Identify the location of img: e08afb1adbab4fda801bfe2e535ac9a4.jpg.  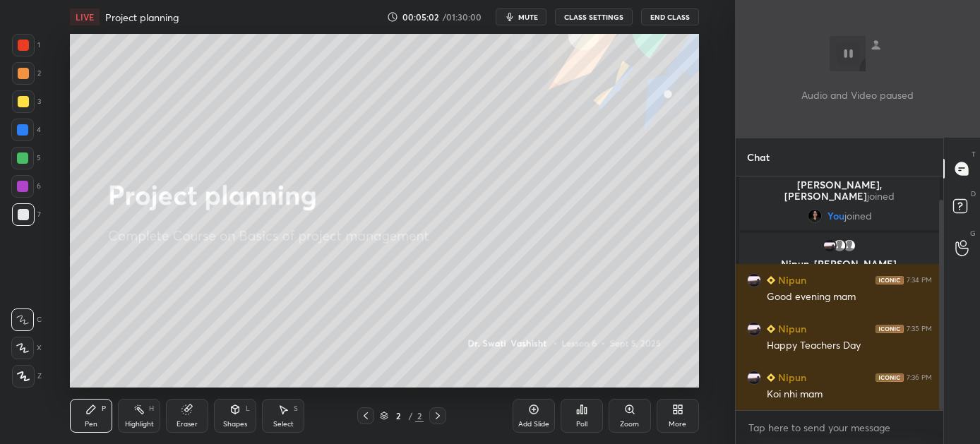
(815, 215).